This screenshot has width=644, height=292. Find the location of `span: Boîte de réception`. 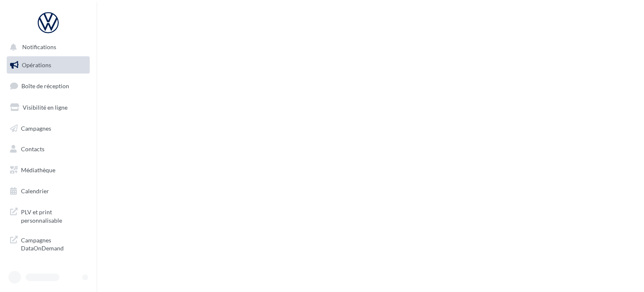

span: Boîte de réception is located at coordinates (45, 85).